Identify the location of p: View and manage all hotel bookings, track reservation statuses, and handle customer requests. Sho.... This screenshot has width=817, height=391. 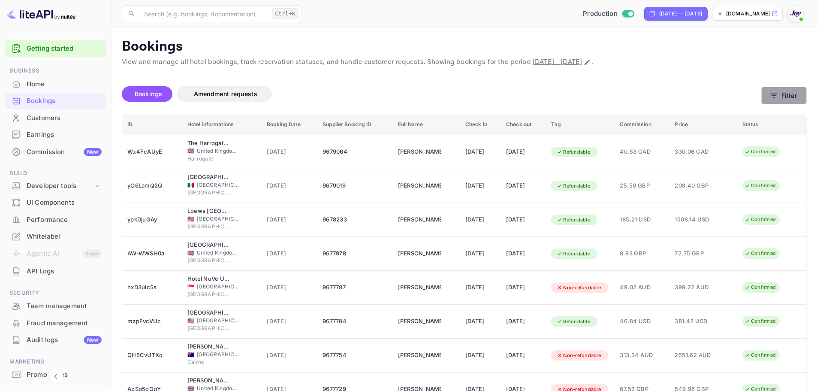
(464, 62).